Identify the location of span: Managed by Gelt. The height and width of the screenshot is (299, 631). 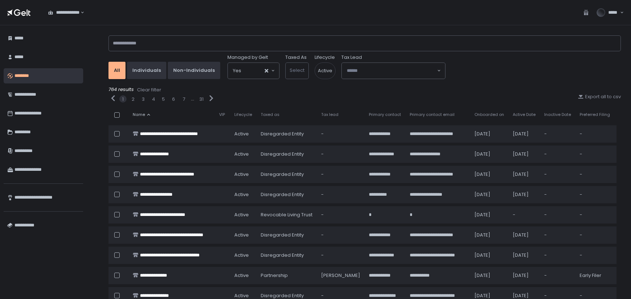
(248, 57).